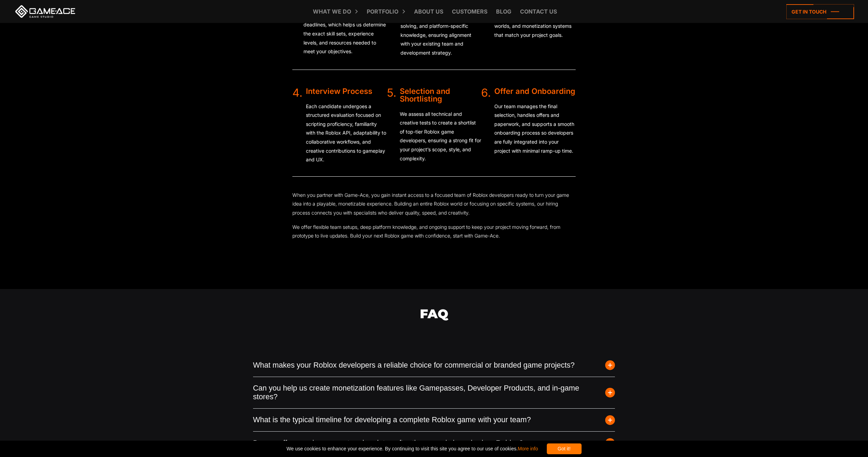  I want to click on h2: FAQ, so click(434, 323).